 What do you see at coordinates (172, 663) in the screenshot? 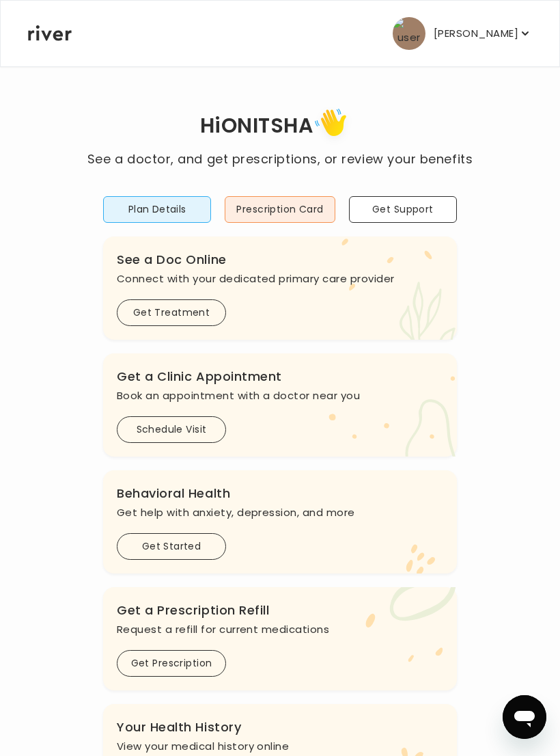
I see `button: Get Prescription` at bounding box center [172, 663].